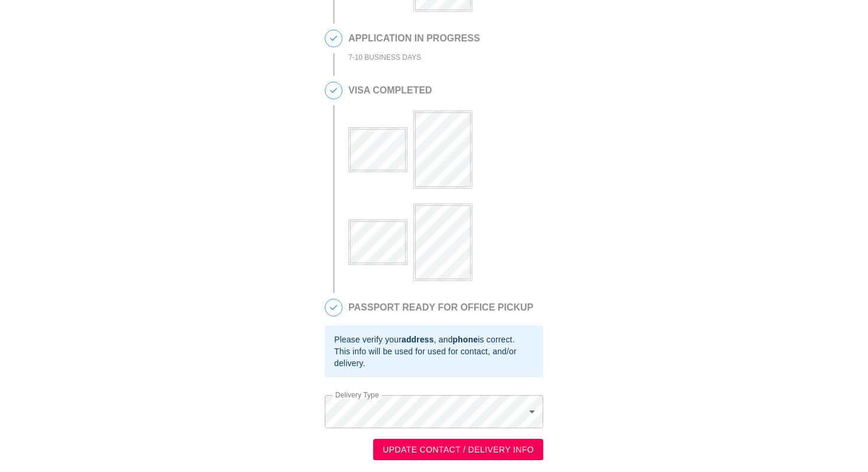 The height and width of the screenshot is (472, 868). I want to click on span: 4, so click(334, 91).